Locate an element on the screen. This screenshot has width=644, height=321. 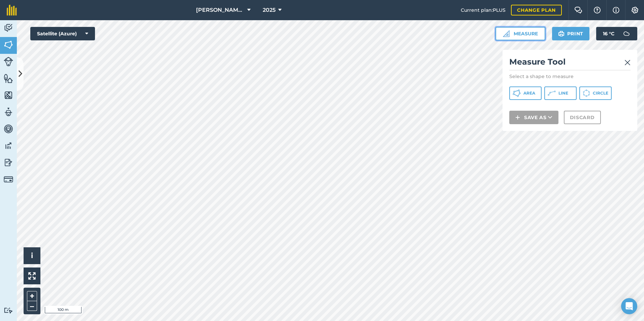
button: Circle is located at coordinates (596, 93).